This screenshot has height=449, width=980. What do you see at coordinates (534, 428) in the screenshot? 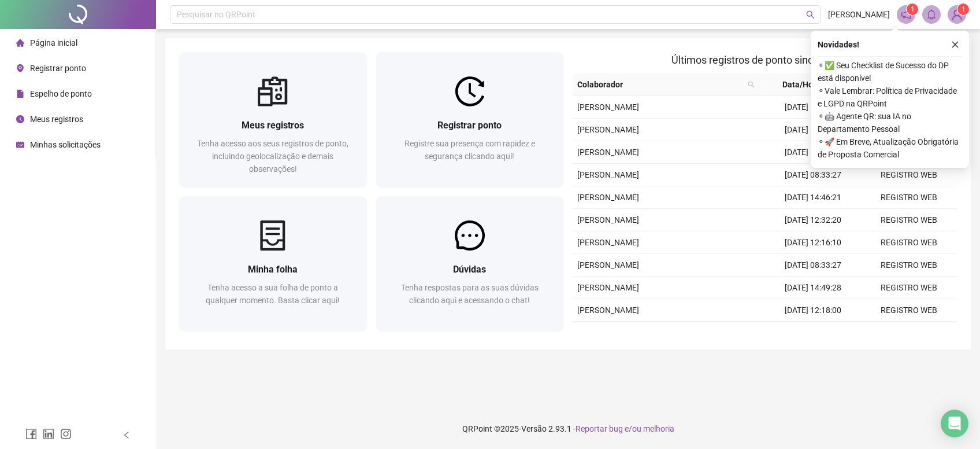
I see `span: Versão` at bounding box center [534, 428].